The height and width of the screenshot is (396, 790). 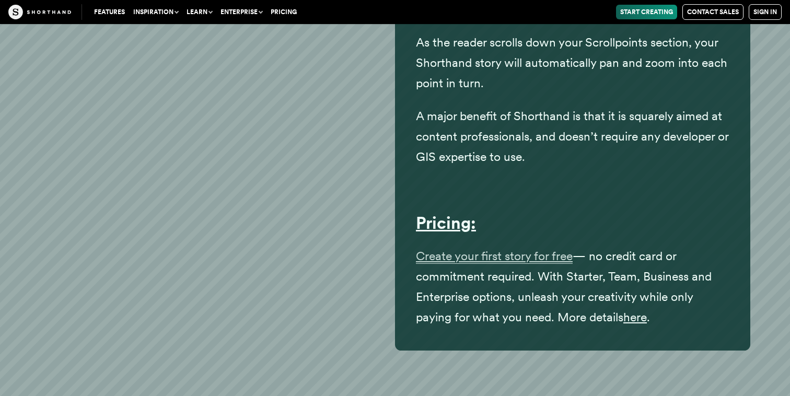 I want to click on a: Contact Sales, so click(x=712, y=12).